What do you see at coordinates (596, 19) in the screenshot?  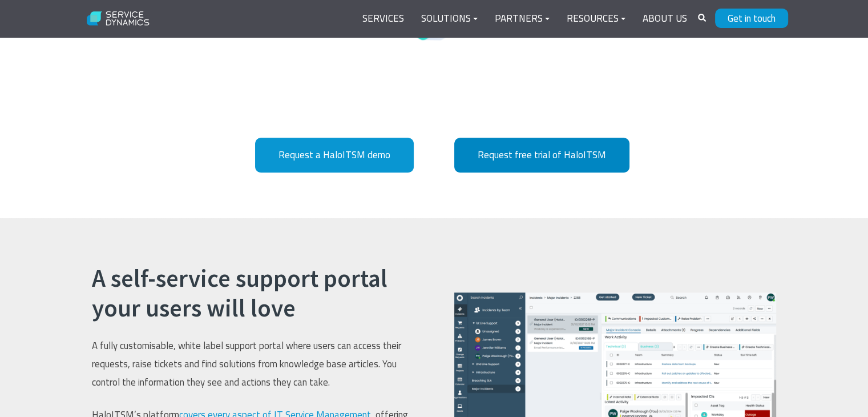 I see `a: Resources` at bounding box center [596, 19].